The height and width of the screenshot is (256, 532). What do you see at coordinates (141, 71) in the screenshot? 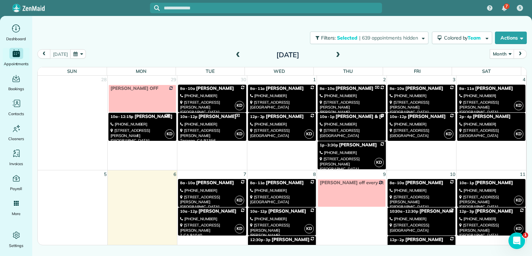
I see `span: Mon` at bounding box center [141, 71].